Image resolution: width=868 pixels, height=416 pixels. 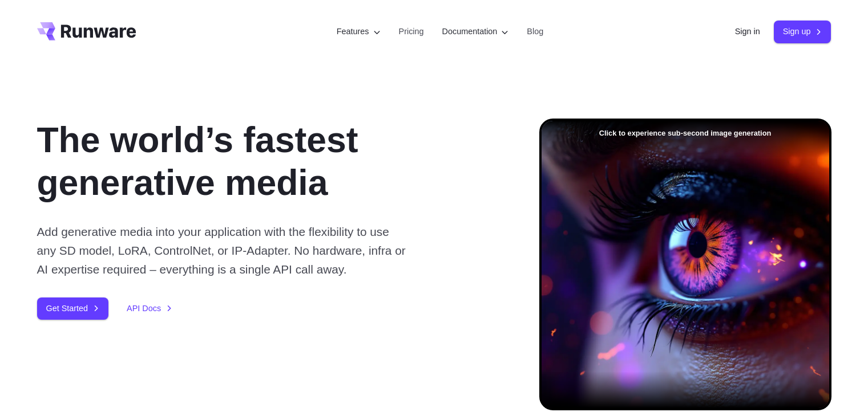 What do you see at coordinates (149, 308) in the screenshot?
I see `a: API Docs` at bounding box center [149, 308].